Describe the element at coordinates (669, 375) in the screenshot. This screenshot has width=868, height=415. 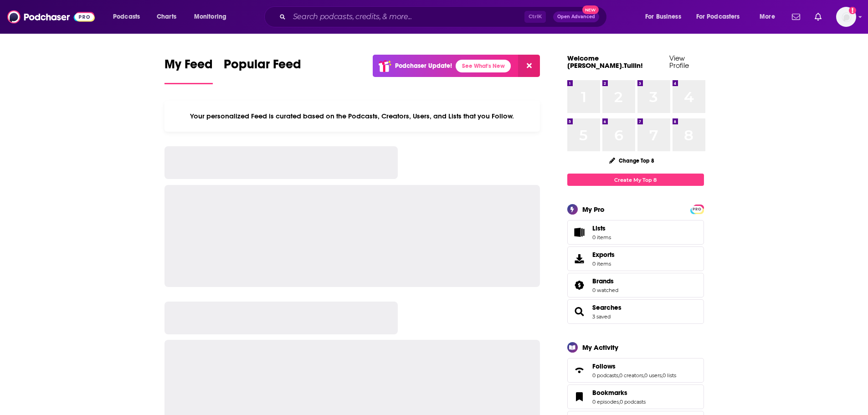
I see `a: 0 lists` at that location.